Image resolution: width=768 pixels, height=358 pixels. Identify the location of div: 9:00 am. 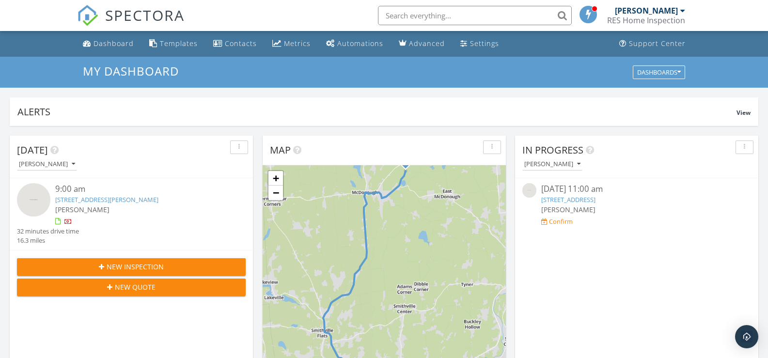
(141, 189).